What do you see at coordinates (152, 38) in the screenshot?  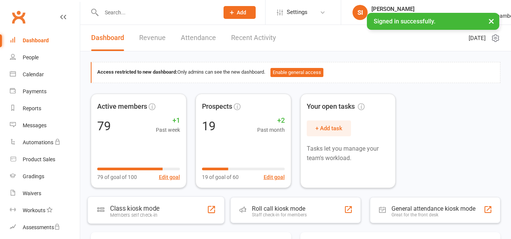 I see `a: Revenue` at bounding box center [152, 38].